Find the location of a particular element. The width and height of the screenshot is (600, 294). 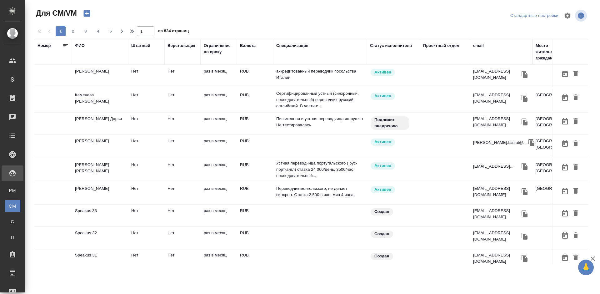

div: Ограничение по сроку is located at coordinates (219, 49).